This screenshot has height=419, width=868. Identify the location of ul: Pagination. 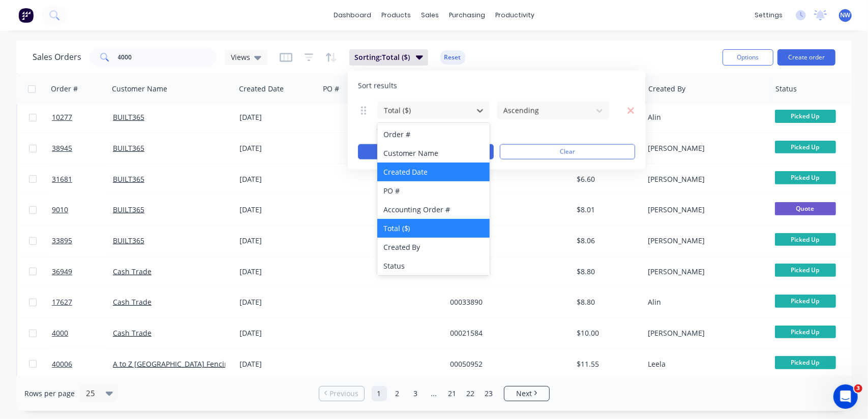
(434, 394).